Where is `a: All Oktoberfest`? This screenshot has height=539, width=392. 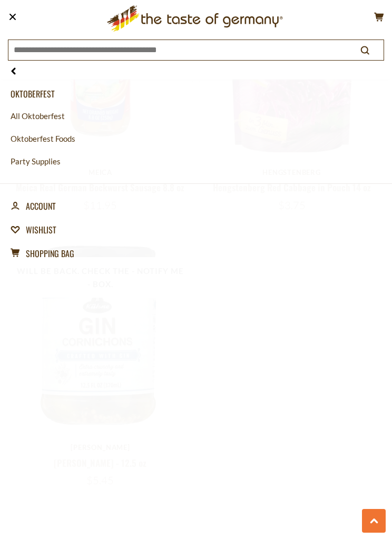
a: All Oktoberfest is located at coordinates (196, 116).